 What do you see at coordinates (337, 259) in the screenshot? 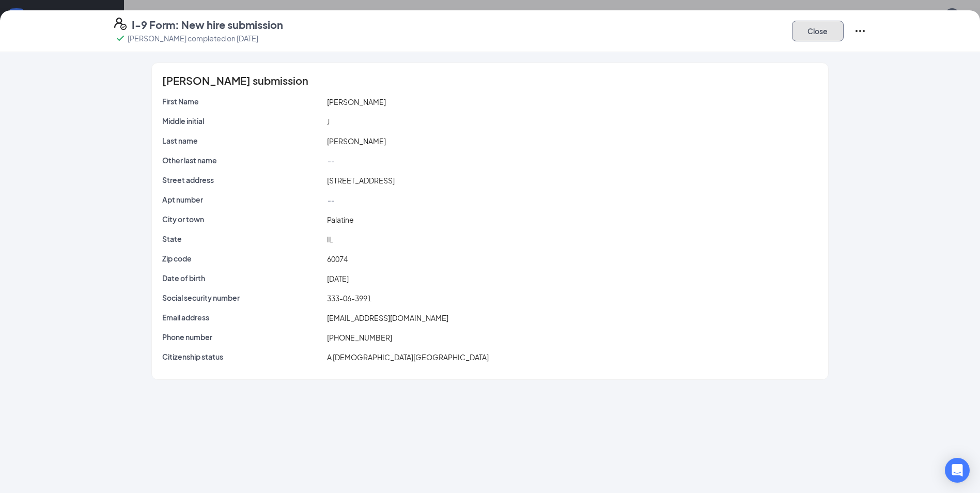
I see `span: 60074` at bounding box center [337, 259].